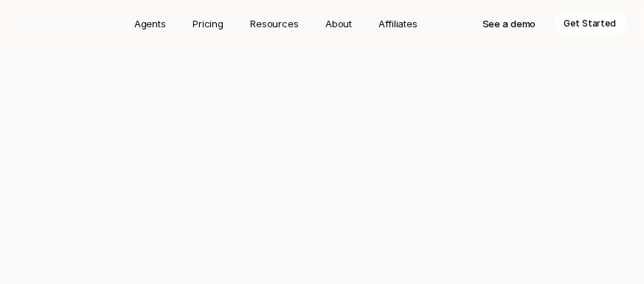 The height and width of the screenshot is (284, 644). I want to click on p: Affiliates, so click(398, 24).